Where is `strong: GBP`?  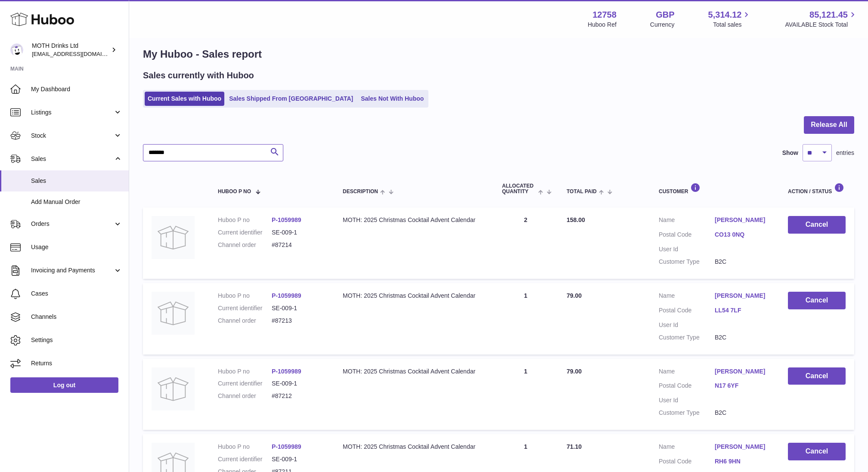
strong: GBP is located at coordinates (665, 15).